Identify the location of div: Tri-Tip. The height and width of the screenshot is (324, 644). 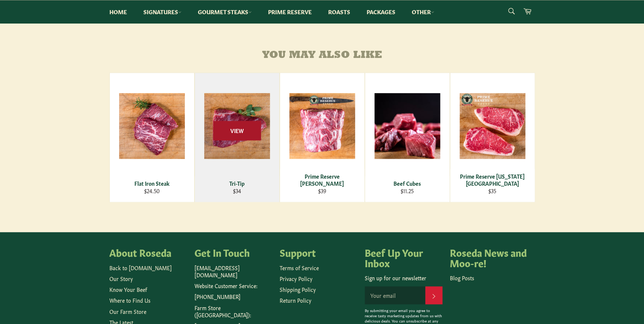
(236, 183).